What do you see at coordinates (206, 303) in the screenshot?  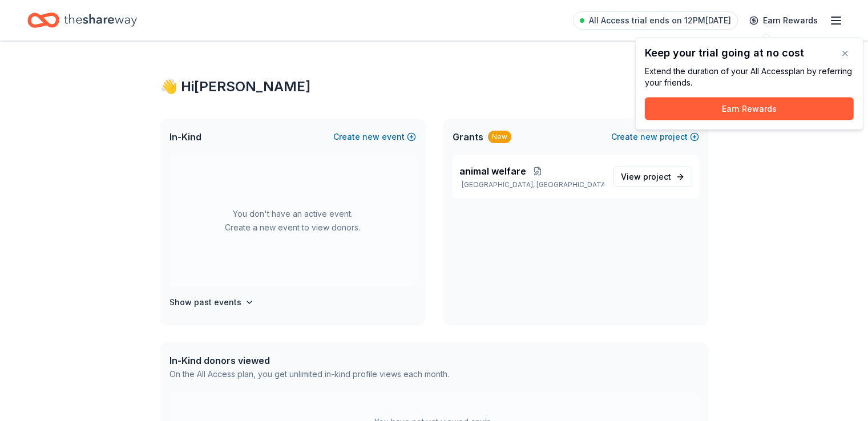 I see `h4: Show past events` at bounding box center [206, 303].